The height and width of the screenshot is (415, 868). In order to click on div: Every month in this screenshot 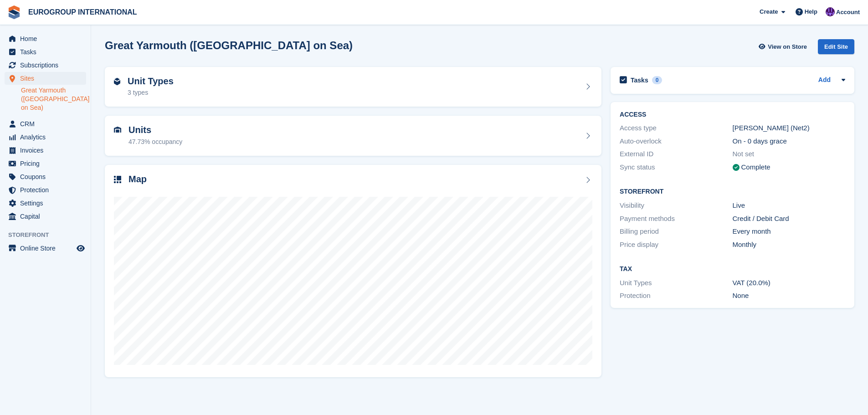, I will do `click(789, 231)`.